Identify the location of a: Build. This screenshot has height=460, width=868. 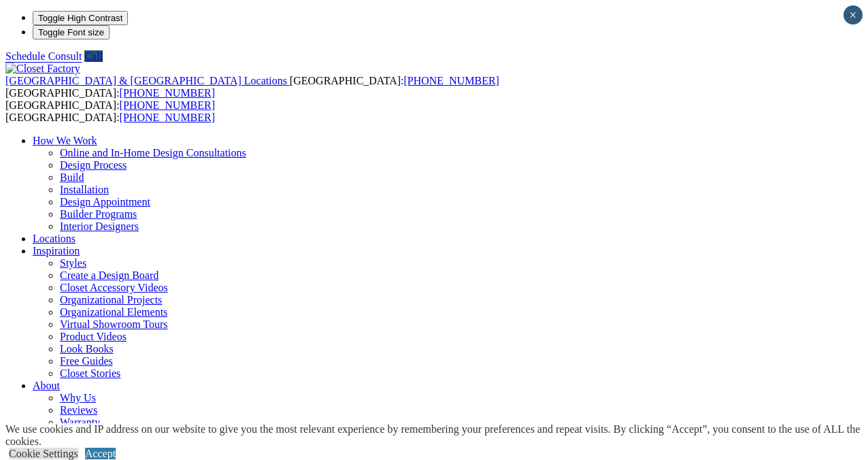
(72, 177).